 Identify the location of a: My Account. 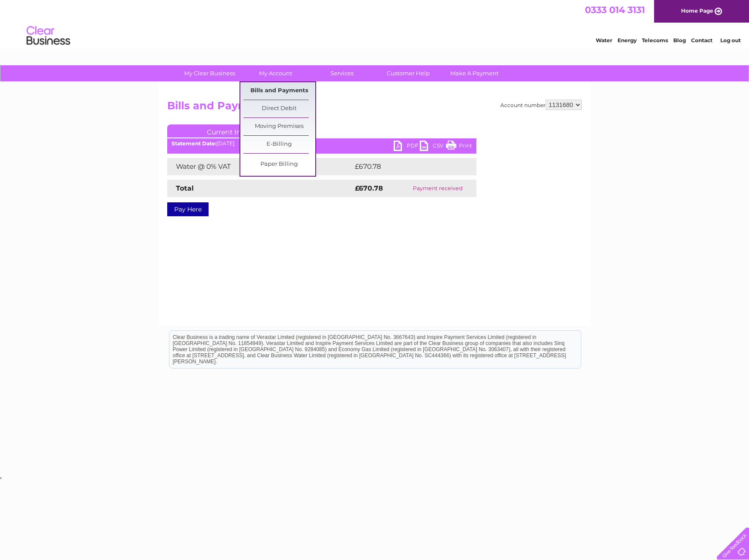
(275, 73).